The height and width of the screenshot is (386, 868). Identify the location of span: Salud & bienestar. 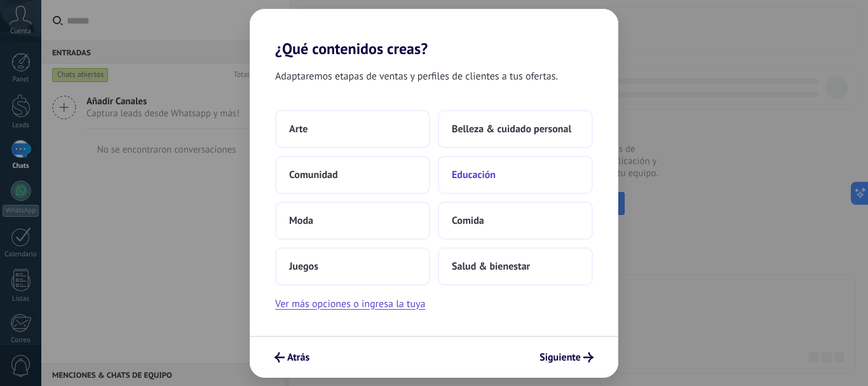
(491, 266).